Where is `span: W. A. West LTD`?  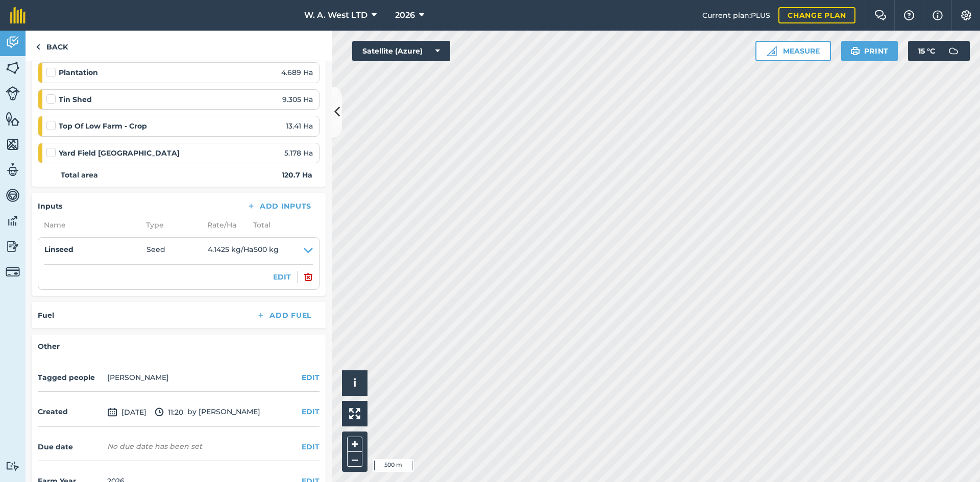
span: W. A. West LTD is located at coordinates (336, 16).